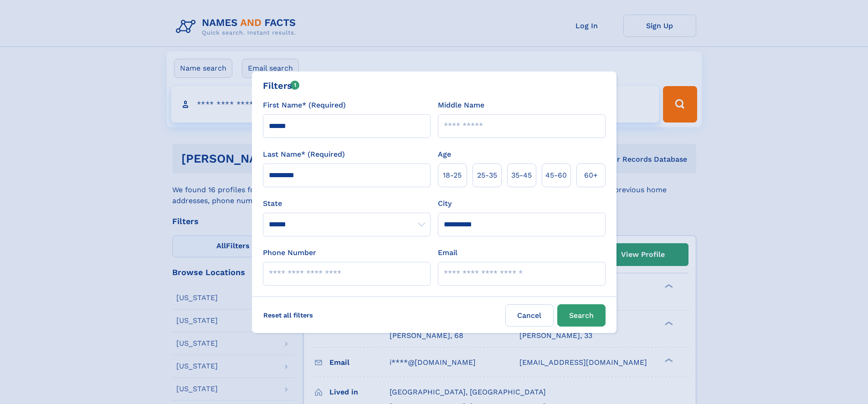  What do you see at coordinates (288, 315) in the screenshot?
I see `label: Reset all filters` at bounding box center [288, 315].